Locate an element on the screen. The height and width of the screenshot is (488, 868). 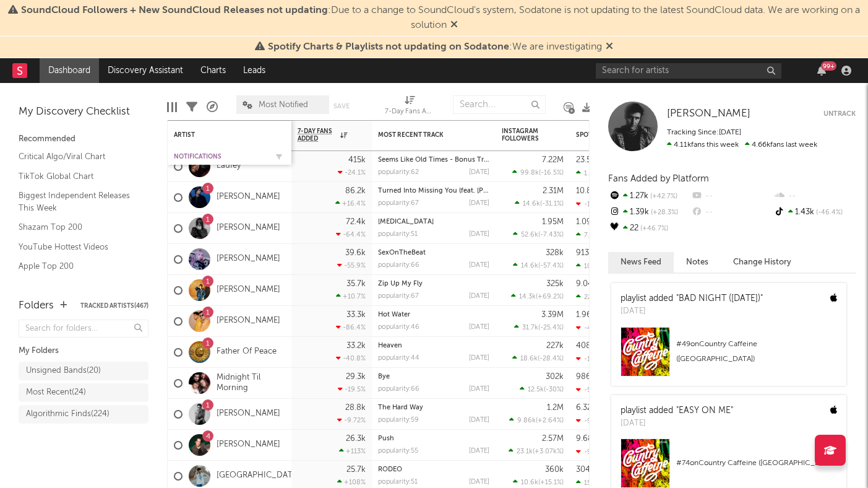
div: -18.3k is located at coordinates (590, 203).